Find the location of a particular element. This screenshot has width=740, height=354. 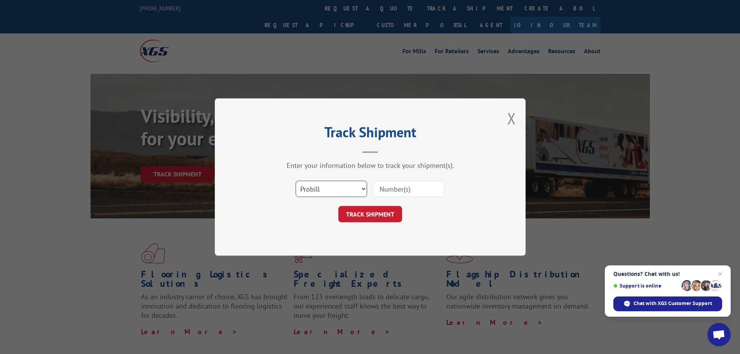

div: Enter your information below to track your shipment(s). is located at coordinates (370, 165).